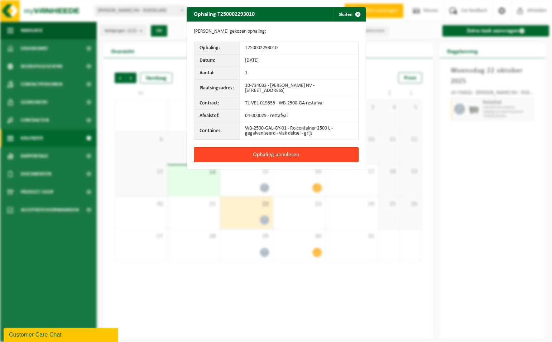 The height and width of the screenshot is (342, 552). Describe the element at coordinates (299, 116) in the screenshot. I see `td: 04-000029 - restafval` at that location.